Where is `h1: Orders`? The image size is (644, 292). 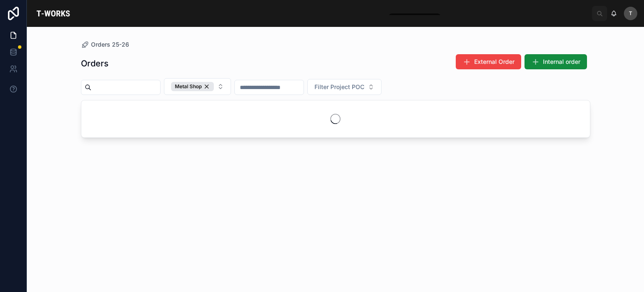
h1: Orders is located at coordinates (95, 64).